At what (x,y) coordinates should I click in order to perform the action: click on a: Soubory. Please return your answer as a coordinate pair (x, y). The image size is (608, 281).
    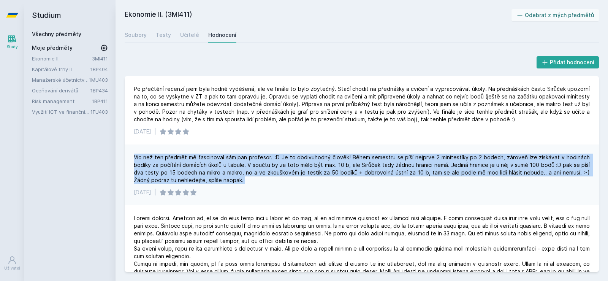
    Looking at the image, I should click on (136, 35).